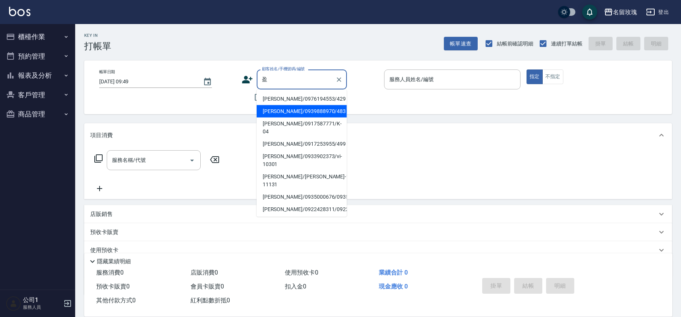 Image resolution: width=681 pixels, height=317 pixels. I want to click on span: 會員卡販賣 0, so click(207, 286).